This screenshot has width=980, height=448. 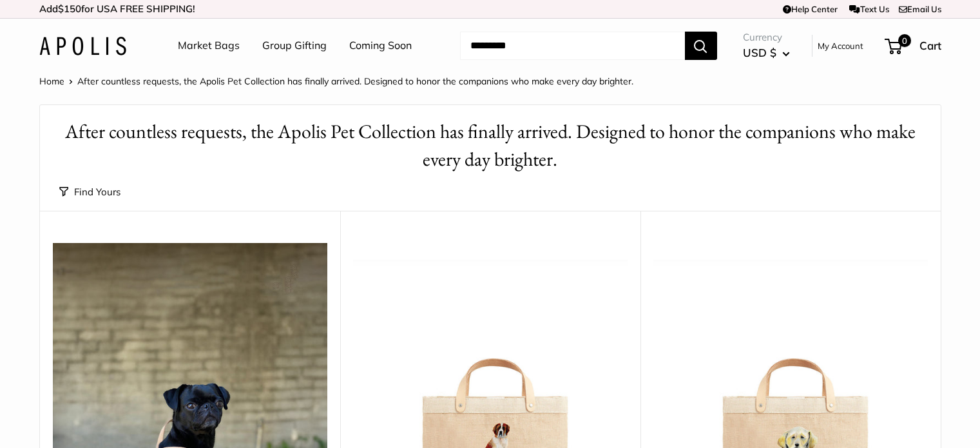 What do you see at coordinates (760, 52) in the screenshot?
I see `span: USD $` at bounding box center [760, 52].